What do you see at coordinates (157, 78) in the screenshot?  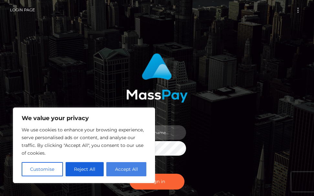 I see `img: MassPay Login` at bounding box center [157, 78].